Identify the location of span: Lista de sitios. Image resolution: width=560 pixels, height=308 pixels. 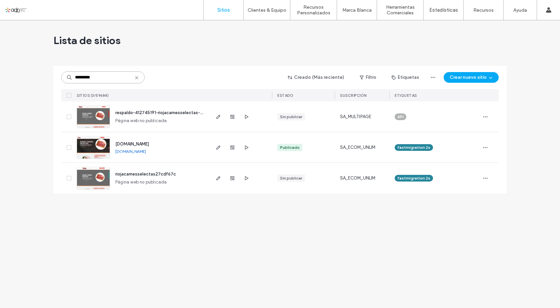
(87, 40).